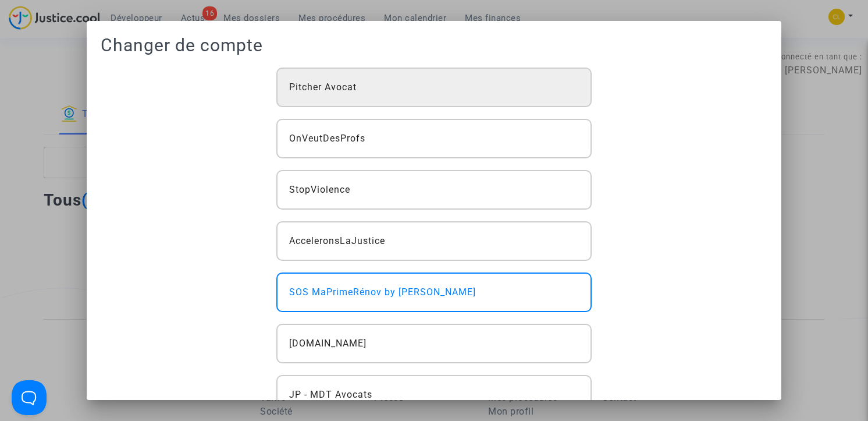 This screenshot has width=868, height=421. I want to click on span: JP - MDT Avocats, so click(330, 394).